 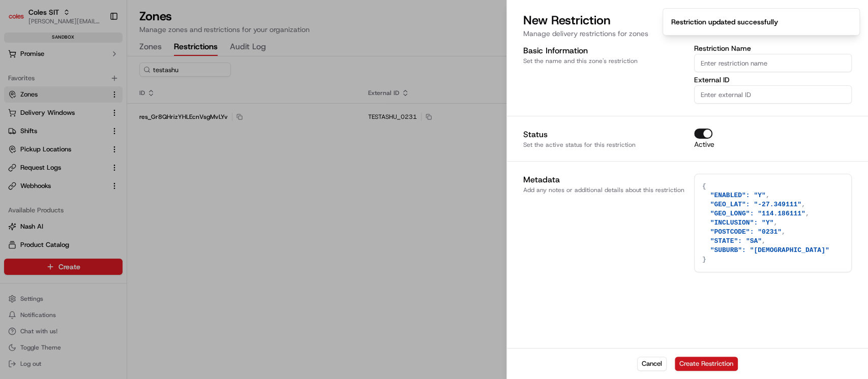 I want to click on p: Set the name and this zone's restriction, so click(x=604, y=61).